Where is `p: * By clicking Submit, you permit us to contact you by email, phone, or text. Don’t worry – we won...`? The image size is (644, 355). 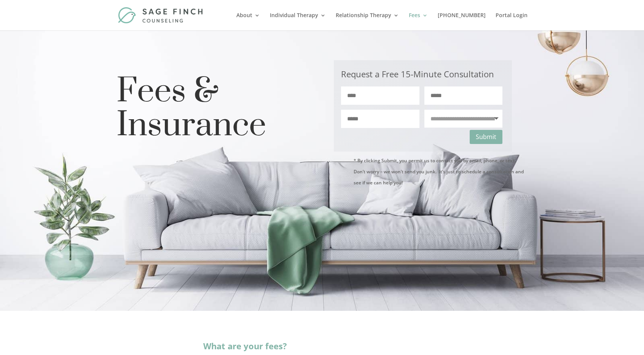
p: * By clicking Submit, you permit us to contact you by email, phone, or text. Don’t worry – we won... is located at coordinates (441, 172).